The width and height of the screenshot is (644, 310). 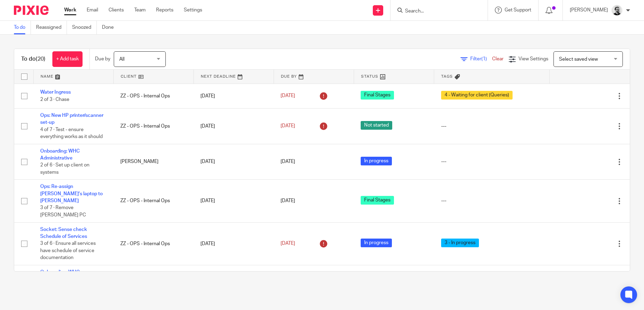 What do you see at coordinates (72, 119) in the screenshot?
I see `a: Ops: New HP printer/scanner set-up` at bounding box center [72, 119].